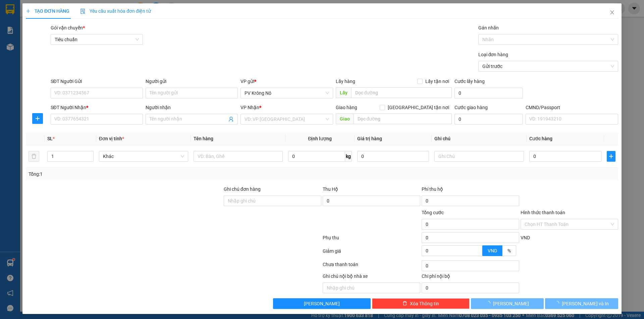 The height and width of the screenshot is (319, 644). Describe the element at coordinates (393, 156) in the screenshot. I see `input: 0` at that location.